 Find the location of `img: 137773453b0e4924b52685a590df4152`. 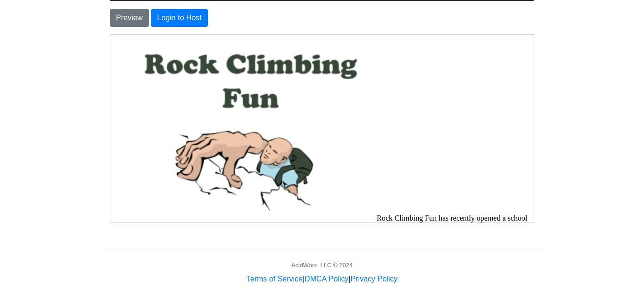

img: 137773453b0e4924b52685a590df4152 is located at coordinates (135, 95).